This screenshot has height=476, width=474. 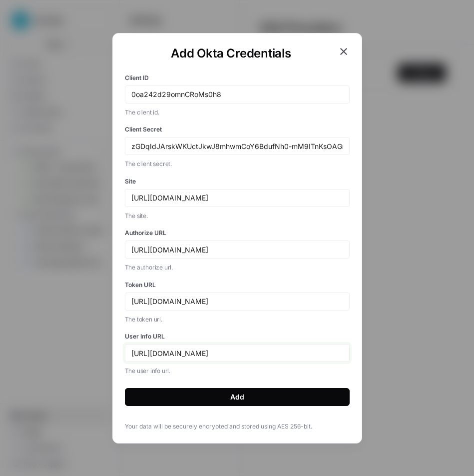 I want to click on p: The client secret., so click(x=238, y=164).